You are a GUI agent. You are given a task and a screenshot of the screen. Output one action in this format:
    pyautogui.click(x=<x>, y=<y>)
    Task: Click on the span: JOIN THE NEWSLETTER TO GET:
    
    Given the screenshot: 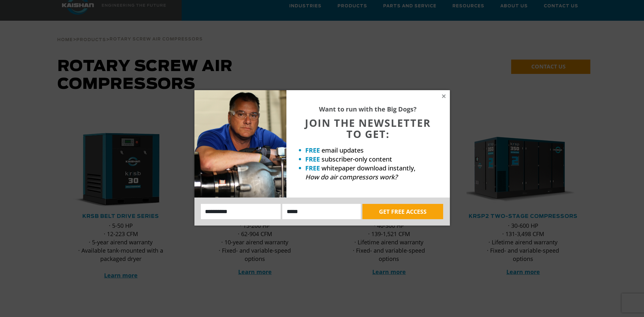 What is the action you would take?
    pyautogui.click(x=368, y=128)
    